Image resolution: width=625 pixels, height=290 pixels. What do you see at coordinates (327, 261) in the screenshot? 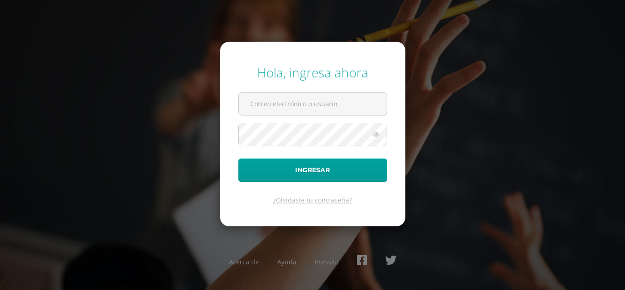
I see `a: Presskit` at bounding box center [327, 261].